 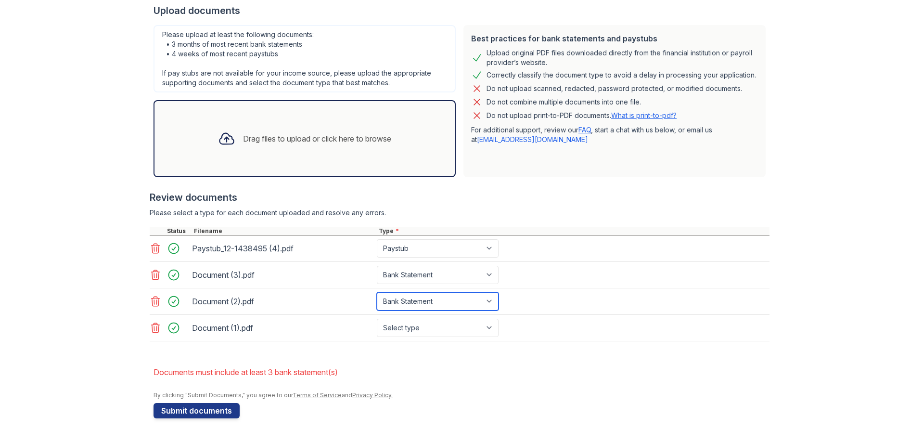 What do you see at coordinates (317, 395) in the screenshot?
I see `a: Terms of Service` at bounding box center [317, 395].